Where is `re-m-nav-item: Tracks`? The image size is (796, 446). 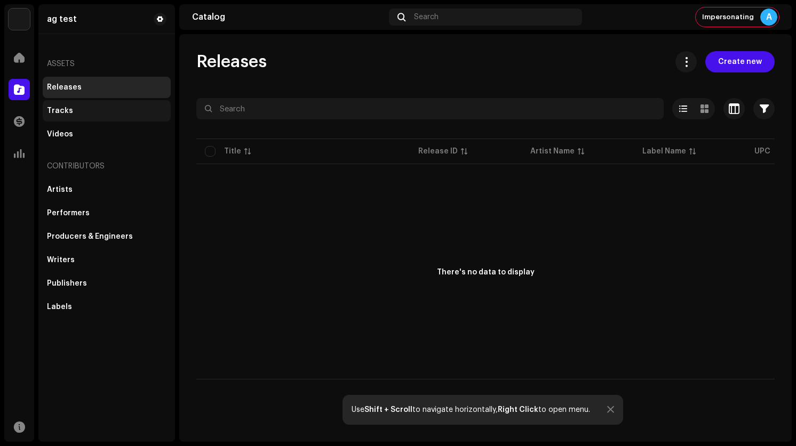 re-m-nav-item: Tracks is located at coordinates (107, 111).